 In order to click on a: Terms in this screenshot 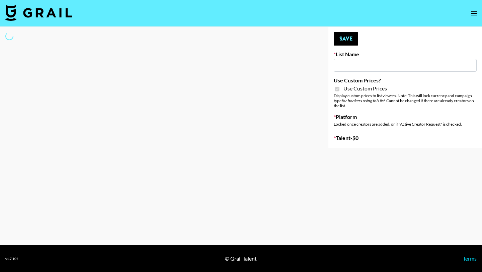, I will do `click(469, 258)`.